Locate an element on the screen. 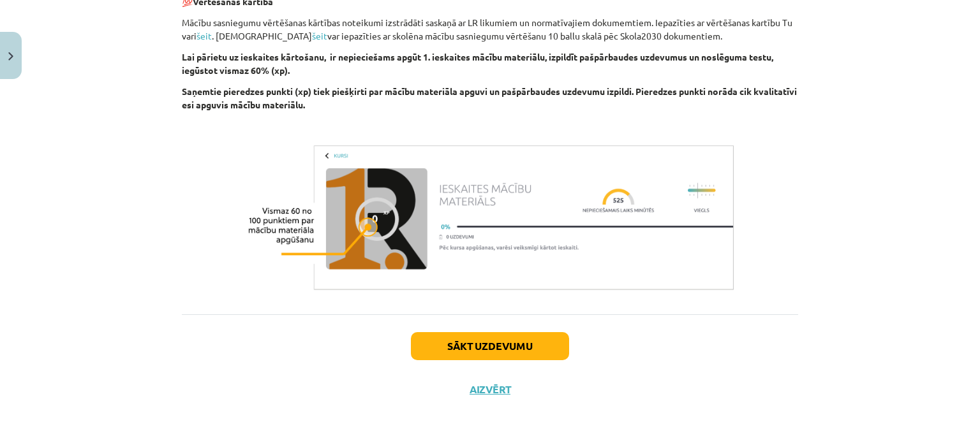 This screenshot has width=980, height=443. button: Aizvērt is located at coordinates (490, 390).